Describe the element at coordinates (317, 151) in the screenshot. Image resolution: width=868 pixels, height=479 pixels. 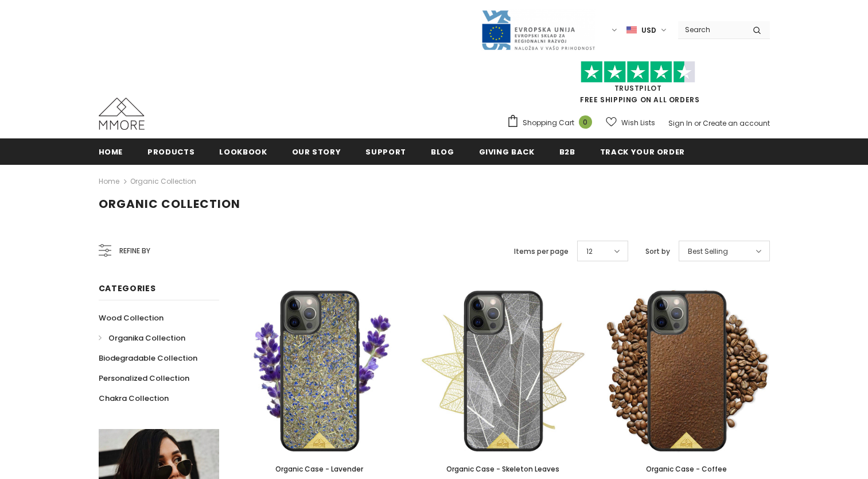
I see `a: Our Story` at that location.